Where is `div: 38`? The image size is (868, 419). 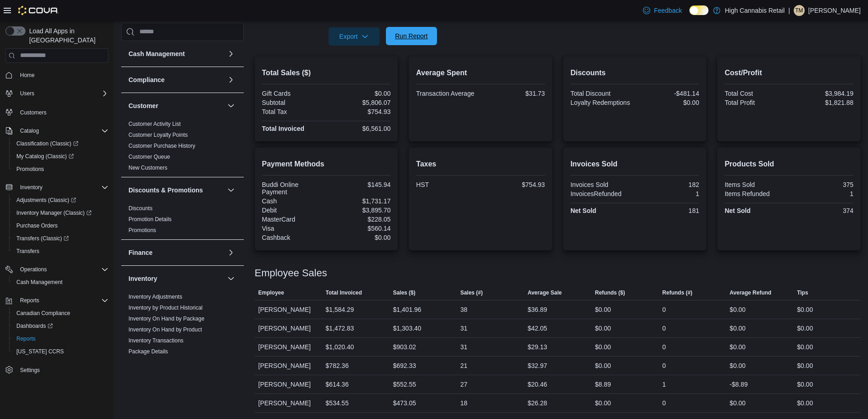
div: 38 is located at coordinates (464, 310).